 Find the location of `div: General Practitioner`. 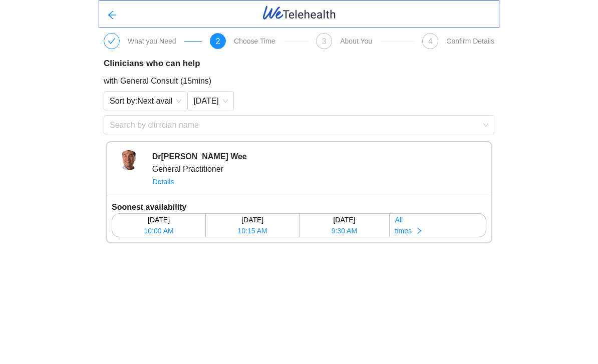

div: General Practitioner is located at coordinates (200, 169).